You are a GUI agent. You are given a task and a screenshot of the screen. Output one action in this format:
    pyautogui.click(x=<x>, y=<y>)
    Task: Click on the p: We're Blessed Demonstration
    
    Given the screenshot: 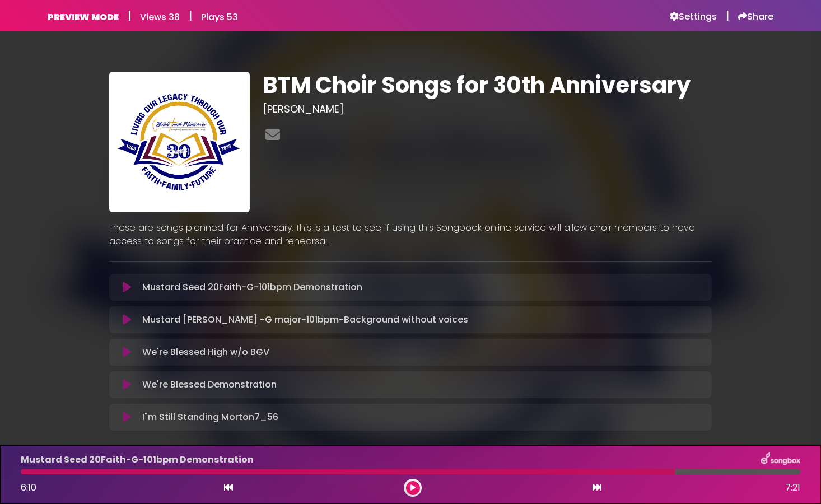 What is the action you would take?
    pyautogui.click(x=210, y=384)
    